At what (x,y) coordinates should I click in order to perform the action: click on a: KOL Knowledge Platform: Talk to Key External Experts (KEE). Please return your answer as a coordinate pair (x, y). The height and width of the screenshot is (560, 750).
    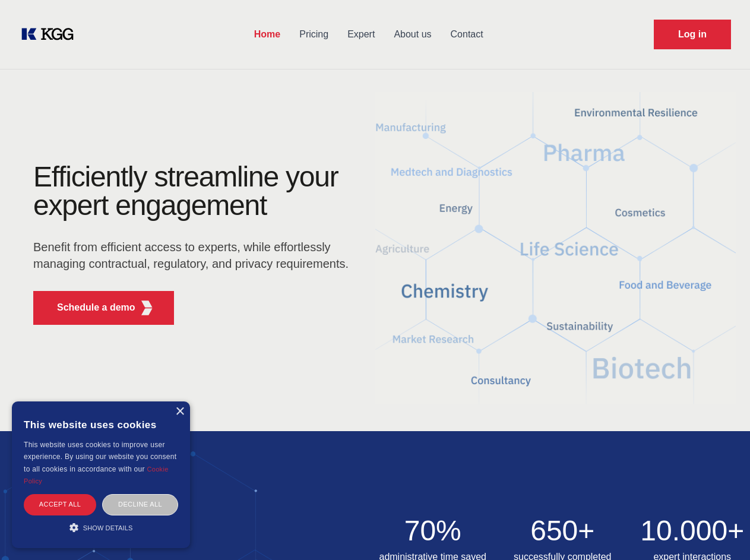
    Looking at the image, I should click on (51, 35).